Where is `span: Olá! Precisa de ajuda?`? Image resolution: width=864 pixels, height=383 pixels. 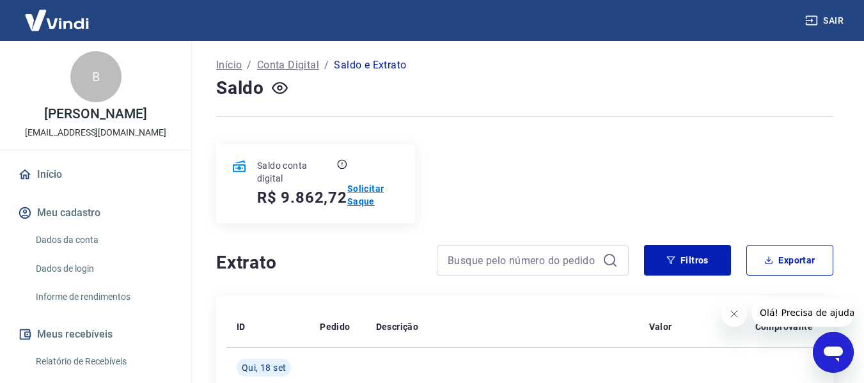
span: Olá! Precisa de ajuda? is located at coordinates (58, 14).